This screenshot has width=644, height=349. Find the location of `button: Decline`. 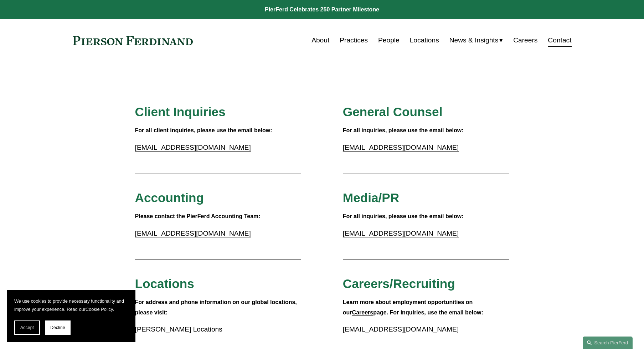

button: Decline is located at coordinates (58, 328).